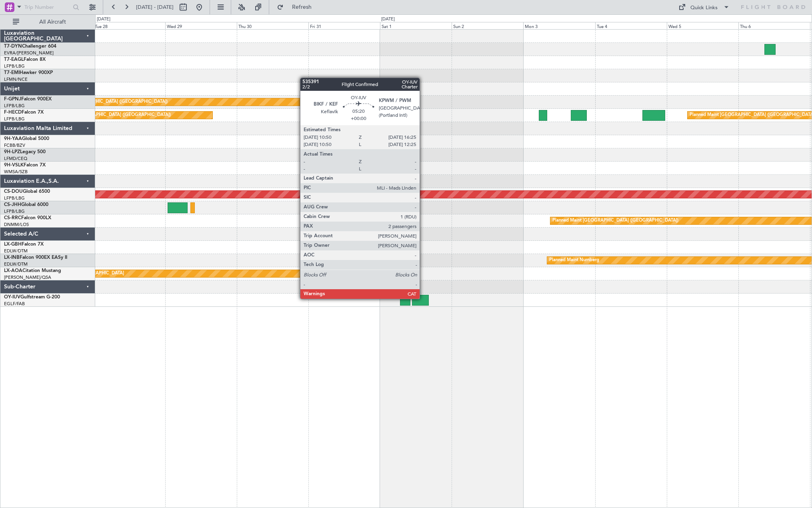 The image size is (812, 508). I want to click on span: T7-EMI, so click(12, 73).